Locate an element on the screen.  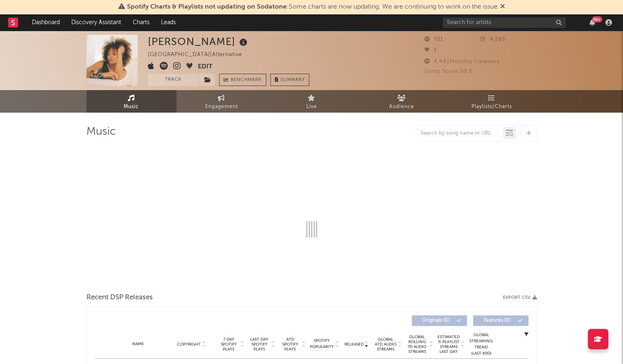
span: Playlists/Charts is located at coordinates (492, 107).